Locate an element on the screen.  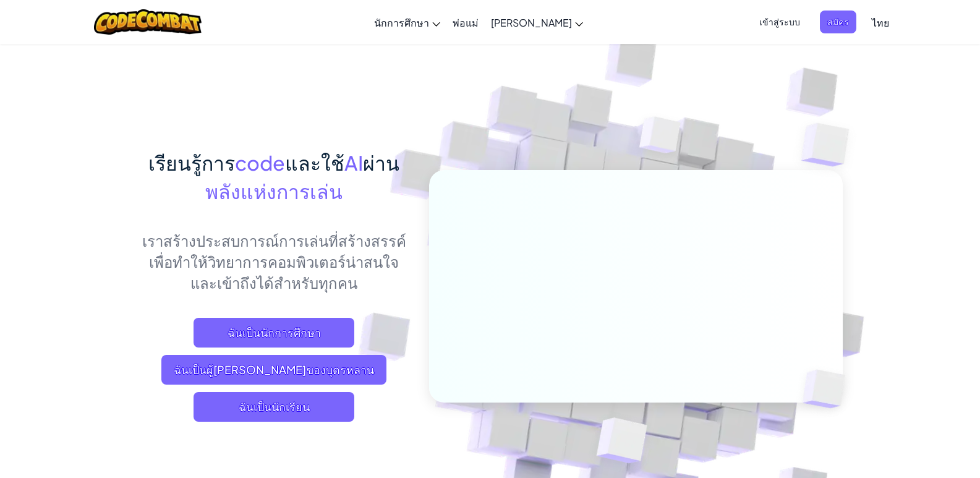
span: ฉันเป็นนักเรียน is located at coordinates (274, 407).